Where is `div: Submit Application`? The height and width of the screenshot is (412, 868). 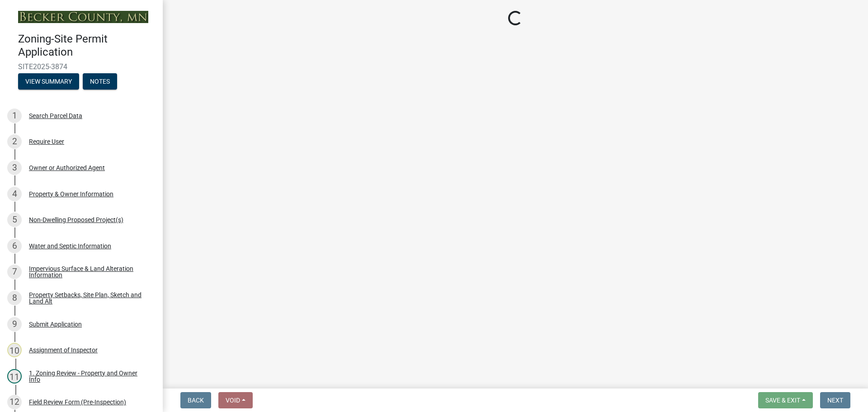
div: Submit Application is located at coordinates (55, 324).